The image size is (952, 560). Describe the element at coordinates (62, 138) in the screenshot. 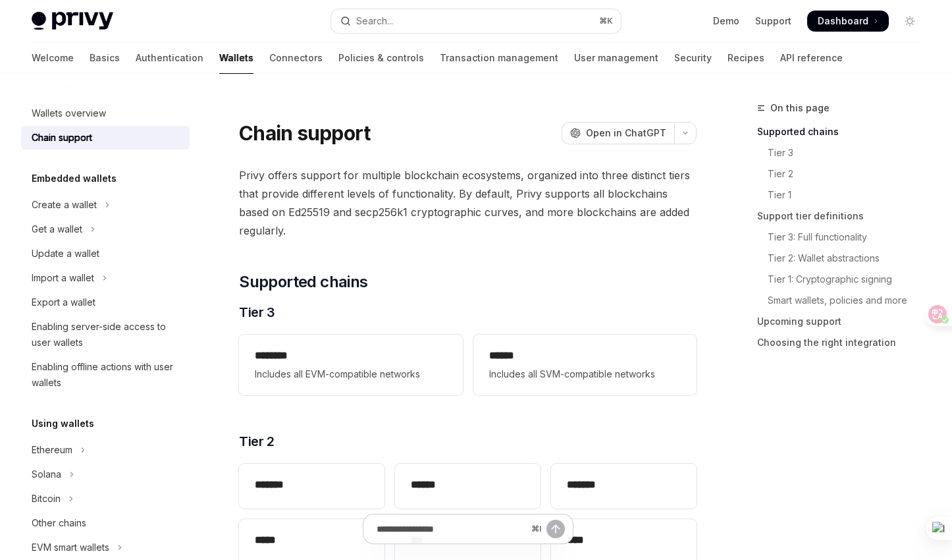

I see `div: Chain support` at that location.